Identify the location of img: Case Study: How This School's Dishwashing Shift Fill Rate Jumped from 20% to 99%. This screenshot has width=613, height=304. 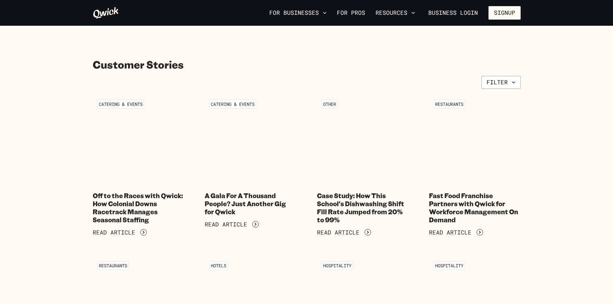
(363, 141).